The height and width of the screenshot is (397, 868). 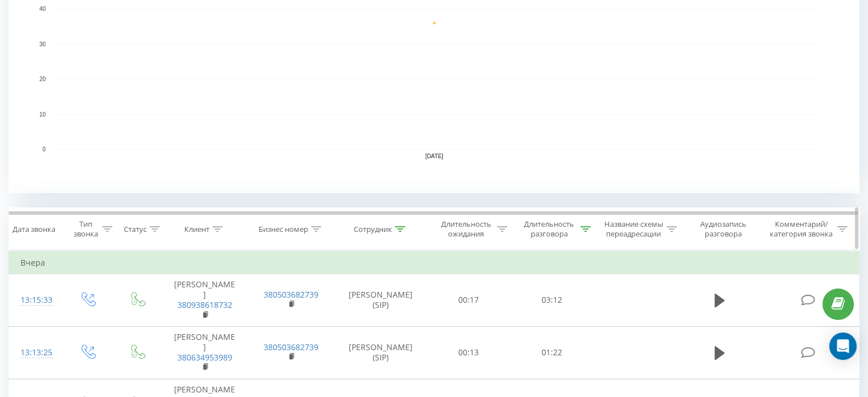 What do you see at coordinates (197, 229) in the screenshot?
I see `div: Клиент` at bounding box center [197, 229].